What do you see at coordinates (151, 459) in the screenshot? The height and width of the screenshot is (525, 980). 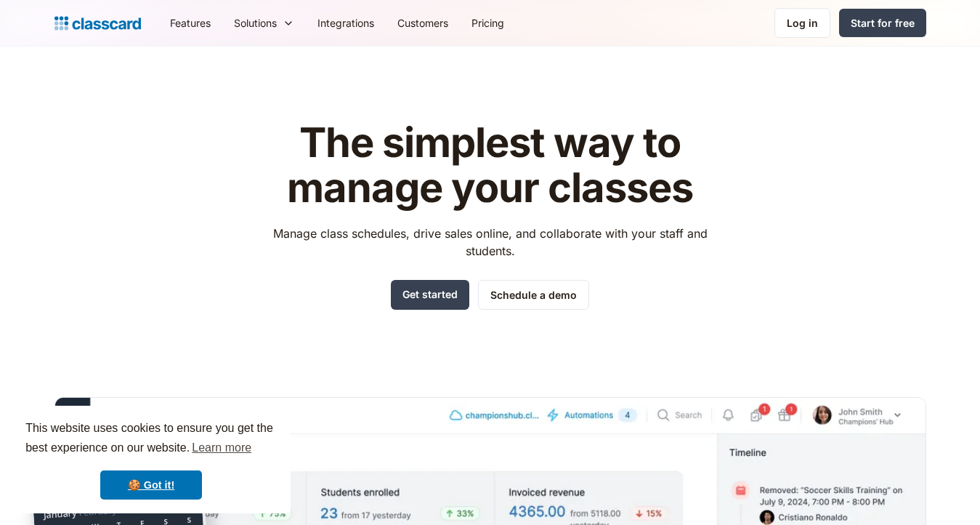 I see `div: cookieconsent` at bounding box center [151, 459].